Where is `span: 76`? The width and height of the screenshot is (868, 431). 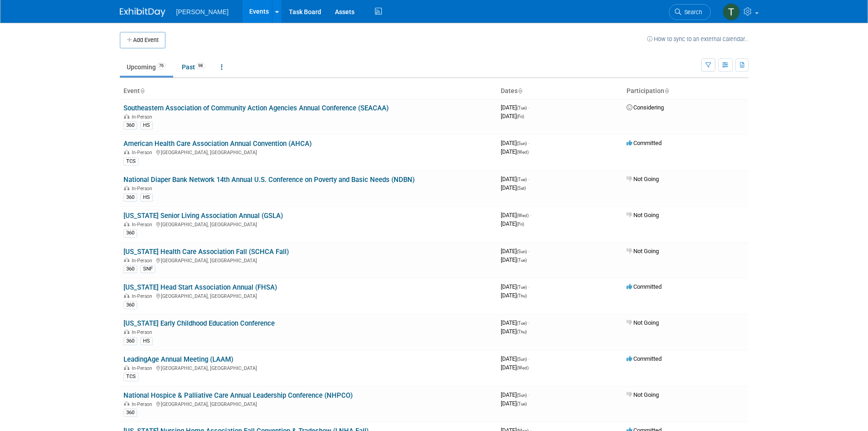
span: 76 is located at coordinates (161, 66).